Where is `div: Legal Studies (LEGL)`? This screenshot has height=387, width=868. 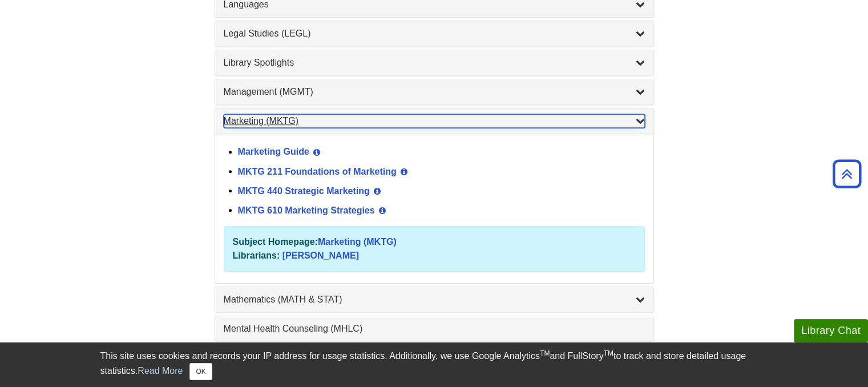 div: Legal Studies (LEGL) is located at coordinates (434, 33).